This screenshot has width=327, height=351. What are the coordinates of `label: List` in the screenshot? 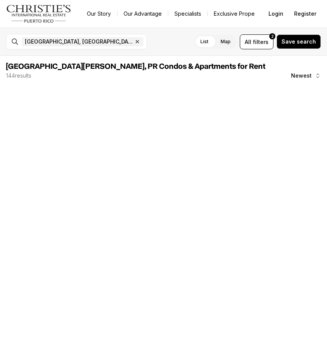 It's located at (204, 42).